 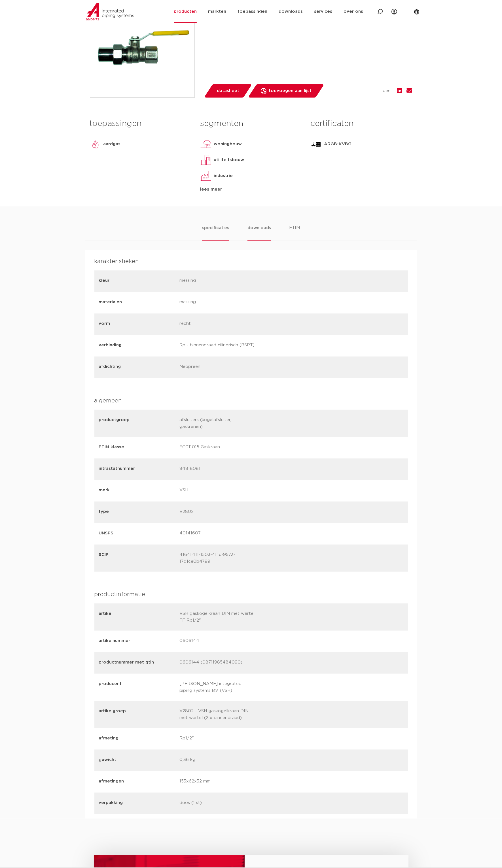 I want to click on p: ARGB-KVBG, so click(x=337, y=144).